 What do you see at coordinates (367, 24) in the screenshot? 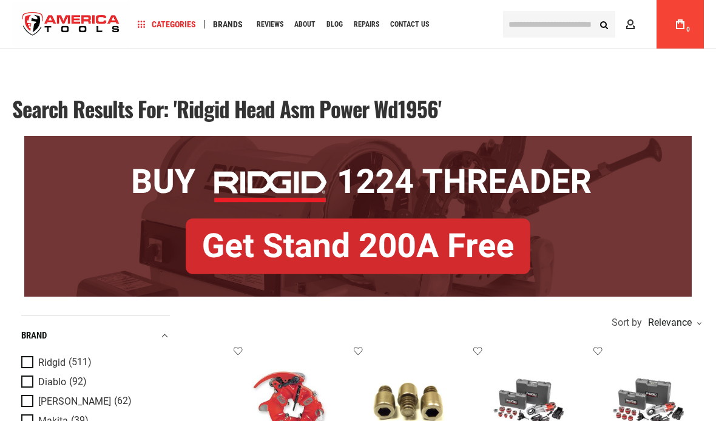
I see `a: Repairs` at bounding box center [367, 24].